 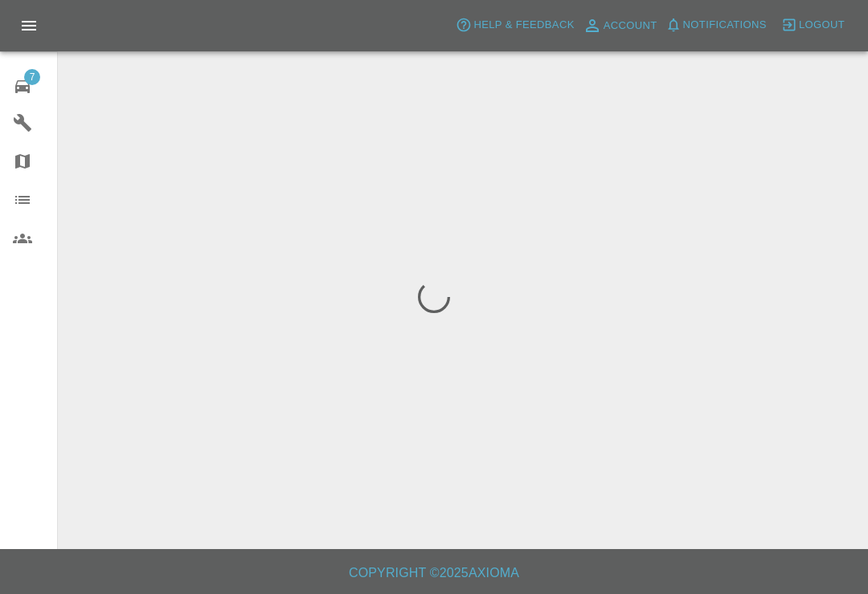 What do you see at coordinates (821, 25) in the screenshot?
I see `span: Logout` at bounding box center [821, 25].